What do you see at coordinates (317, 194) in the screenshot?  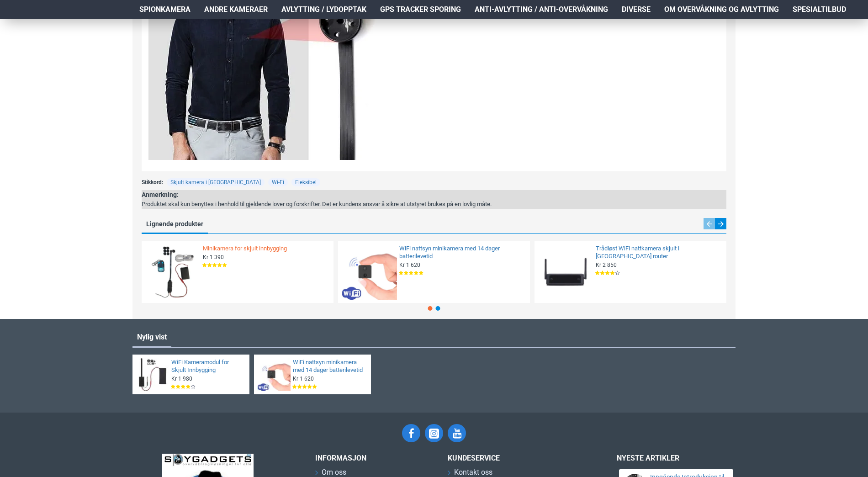 I see `div: Anmerkning:` at bounding box center [317, 194].